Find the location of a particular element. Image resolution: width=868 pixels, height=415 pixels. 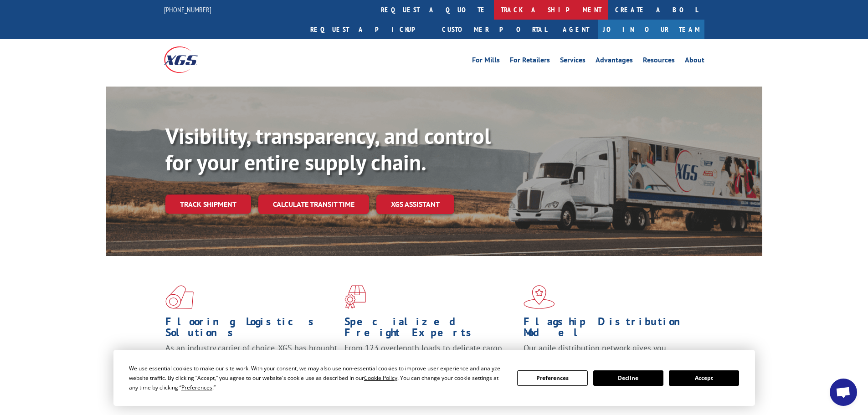

b: Visibility, transparency, and control for your entire supply chain. is located at coordinates (328, 149).